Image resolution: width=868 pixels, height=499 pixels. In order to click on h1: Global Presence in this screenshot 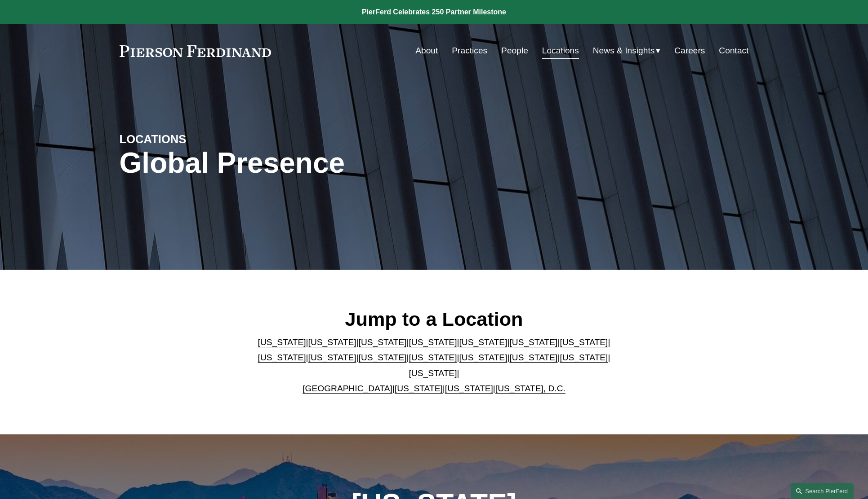, I will do `click(329, 163)`.